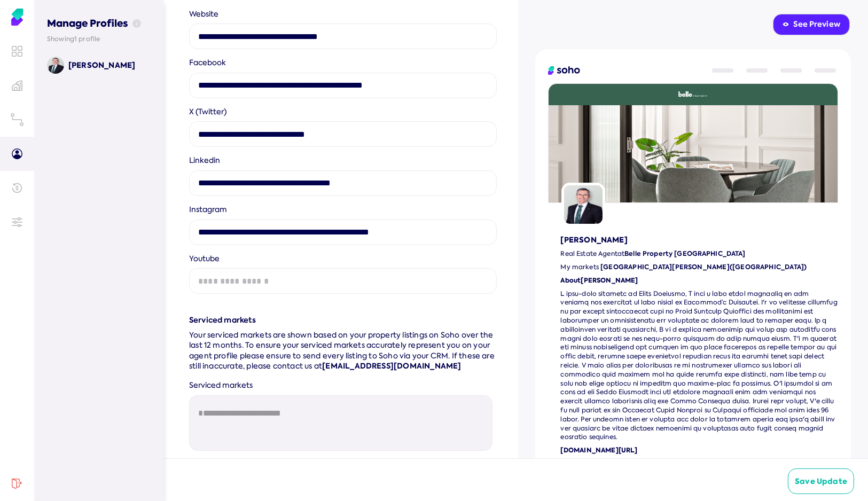 Image resolution: width=868 pixels, height=501 pixels. I want to click on p: Your serviced markets are shown based on your property listings on Soho over the last 12 months. ..., so click(343, 351).